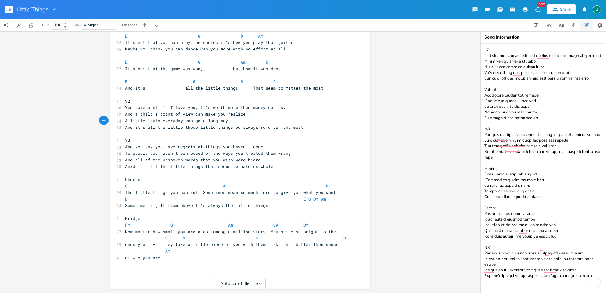 The height and width of the screenshot is (293, 606). What do you see at coordinates (206, 49) in the screenshot?
I see `span: Maybe you think you can dance Can you move with no effort at all` at bounding box center [206, 49].